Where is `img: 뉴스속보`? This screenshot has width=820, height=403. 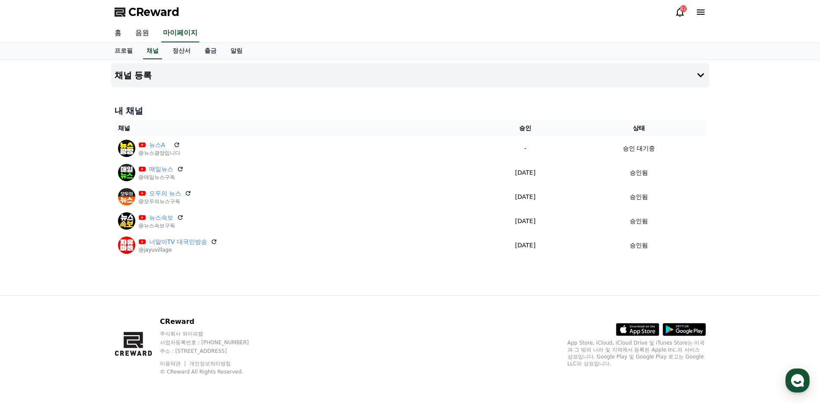 img: 뉴스속보 is located at coordinates (127, 221).